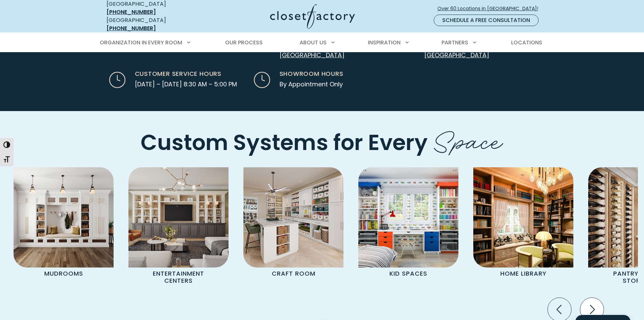 The height and width of the screenshot is (320, 644). I want to click on span: About Us, so click(313, 42).